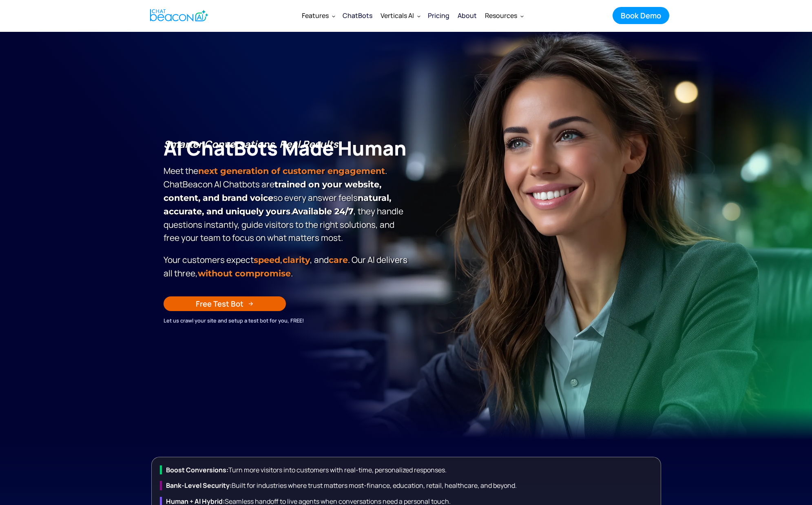  What do you see at coordinates (467, 15) in the screenshot?
I see `a: About` at bounding box center [467, 15].